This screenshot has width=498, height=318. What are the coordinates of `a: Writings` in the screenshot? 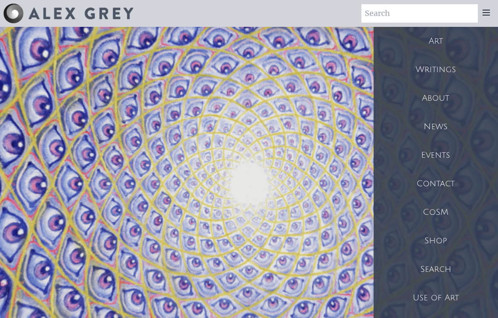 It's located at (435, 70).